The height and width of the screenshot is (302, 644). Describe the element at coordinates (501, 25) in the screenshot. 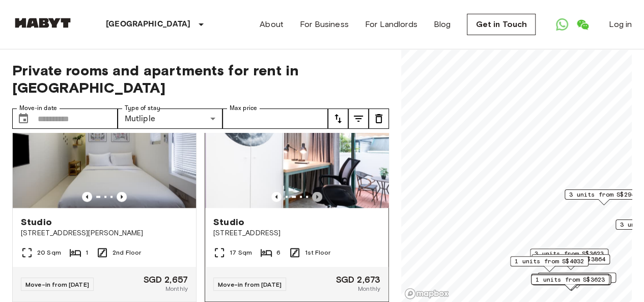

I see `a: Get in Touch` at that location.